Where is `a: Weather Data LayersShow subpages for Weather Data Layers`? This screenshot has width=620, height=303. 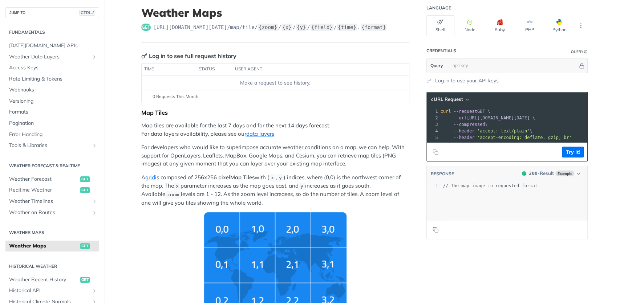 a: Weather Data LayersShow subpages for Weather Data Layers is located at coordinates (52, 57).